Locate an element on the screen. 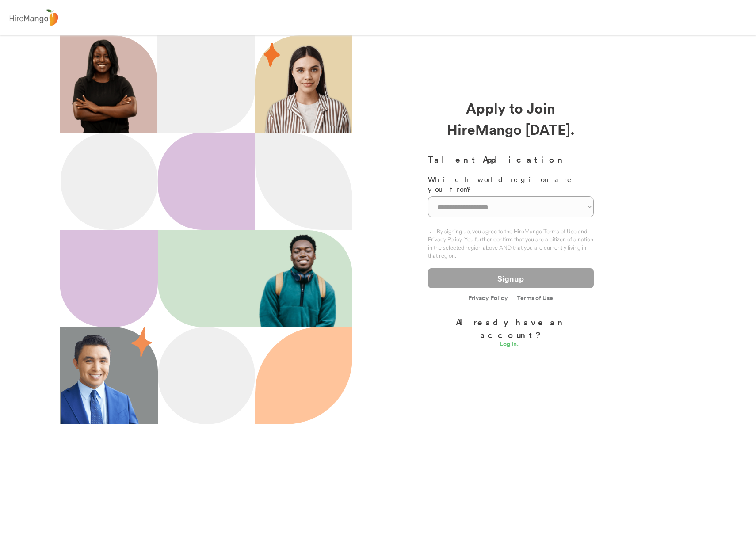 Image resolution: width=756 pixels, height=533 pixels. div: Which world region are you from? is located at coordinates (511, 185).